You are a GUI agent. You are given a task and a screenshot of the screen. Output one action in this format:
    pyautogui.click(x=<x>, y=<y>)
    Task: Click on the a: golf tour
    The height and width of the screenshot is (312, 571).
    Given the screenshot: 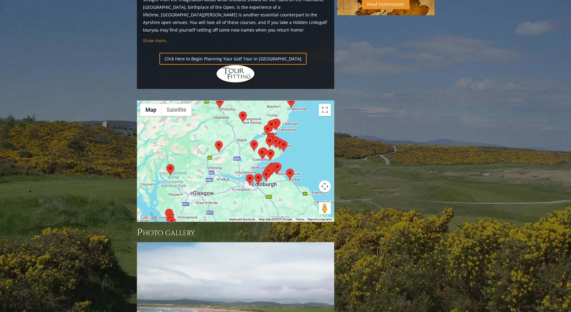 What is the action you would take?
    pyautogui.click(x=235, y=26)
    